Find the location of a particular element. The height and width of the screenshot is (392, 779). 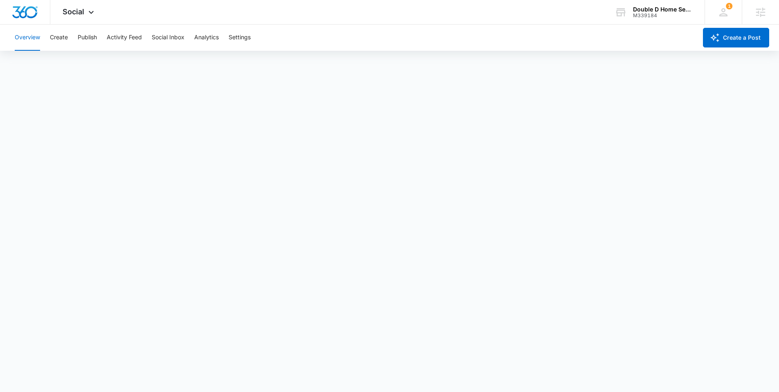

button: Create is located at coordinates (59, 38).